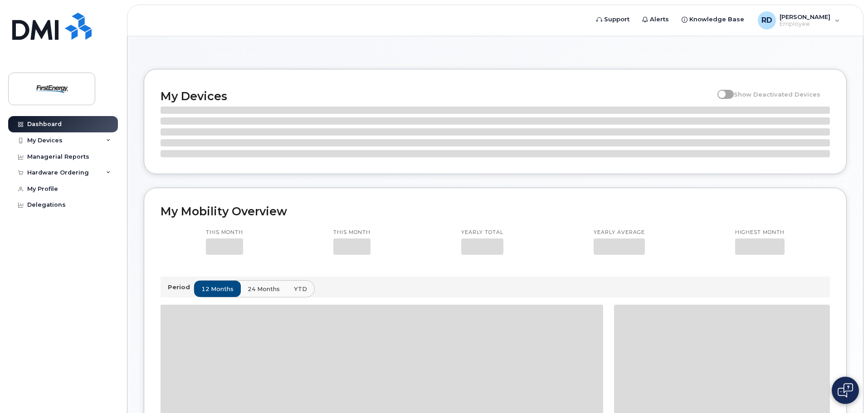 The width and height of the screenshot is (868, 413). What do you see at coordinates (180, 287) in the screenshot?
I see `p: Period` at bounding box center [180, 287].